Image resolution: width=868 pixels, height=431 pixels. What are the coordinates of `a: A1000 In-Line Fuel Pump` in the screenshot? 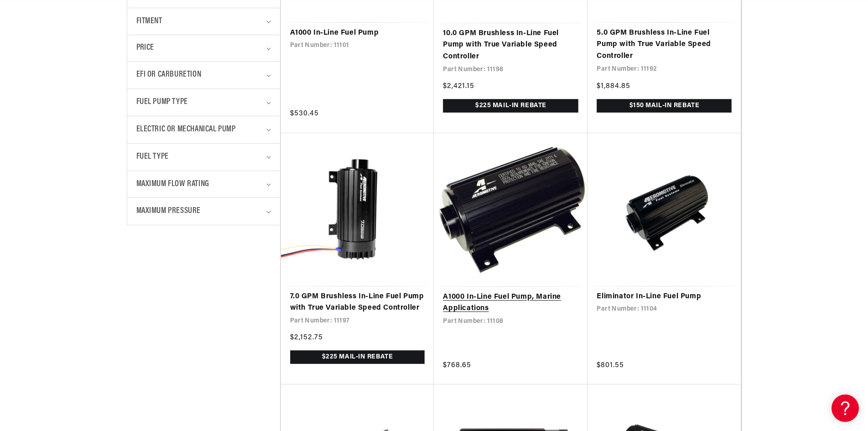 It's located at (358, 33).